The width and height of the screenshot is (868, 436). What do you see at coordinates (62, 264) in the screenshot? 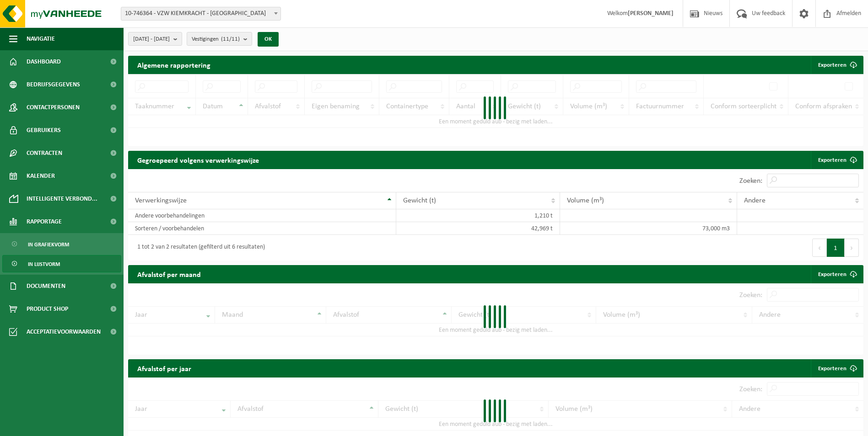
I see `a: In lijstvorm` at bounding box center [62, 264].